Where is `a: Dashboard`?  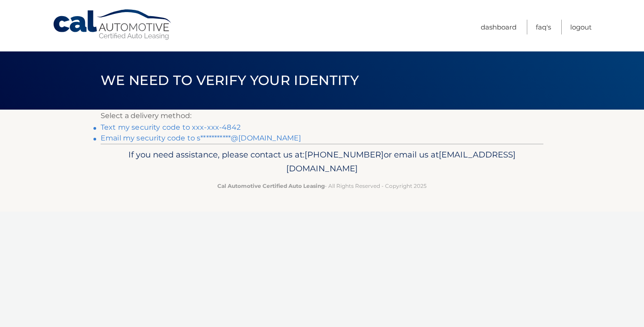
a: Dashboard is located at coordinates (499, 27).